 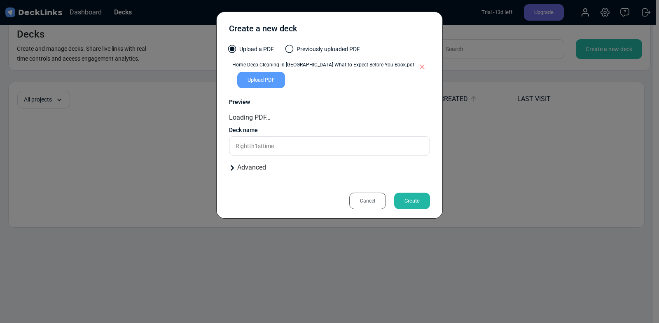 What do you see at coordinates (330, 102) in the screenshot?
I see `div: Preview` at bounding box center [330, 102].